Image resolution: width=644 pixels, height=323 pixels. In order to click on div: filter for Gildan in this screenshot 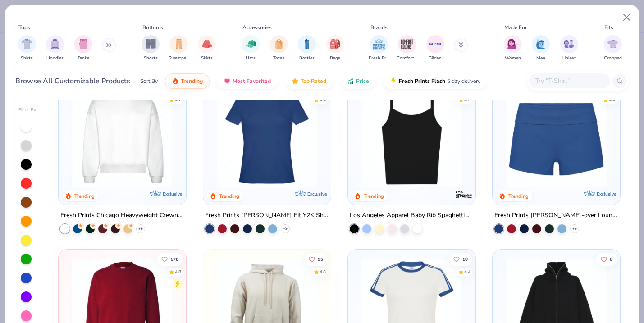, I will do `click(435, 48)`.